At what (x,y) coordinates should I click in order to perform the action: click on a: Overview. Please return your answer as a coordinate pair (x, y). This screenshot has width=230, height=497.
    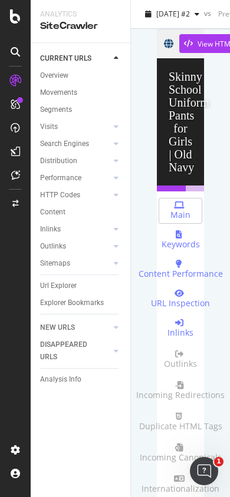
    Looking at the image, I should click on (81, 75).